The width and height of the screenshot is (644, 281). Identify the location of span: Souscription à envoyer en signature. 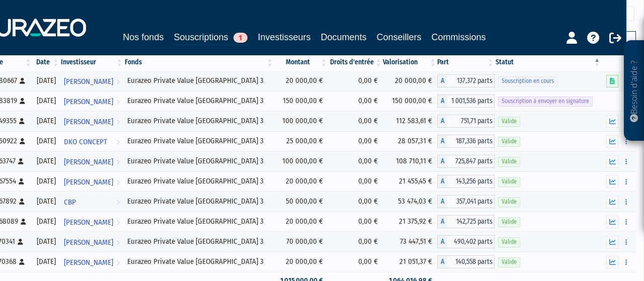
(545, 101).